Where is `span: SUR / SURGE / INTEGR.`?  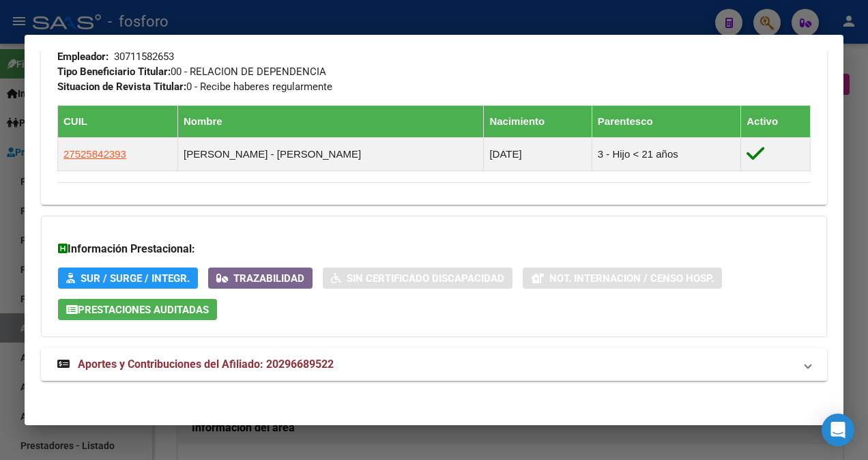 span: SUR / SURGE / INTEGR. is located at coordinates (135, 278).